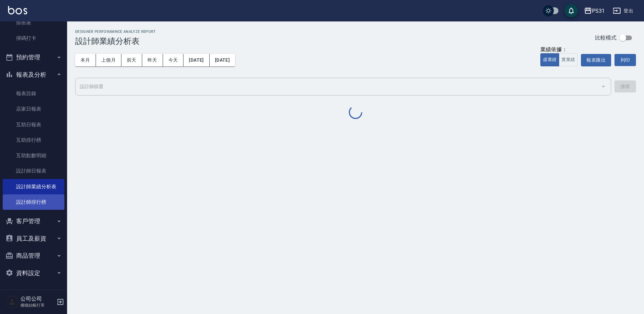  I want to click on button: 報表匯出, so click(596, 60).